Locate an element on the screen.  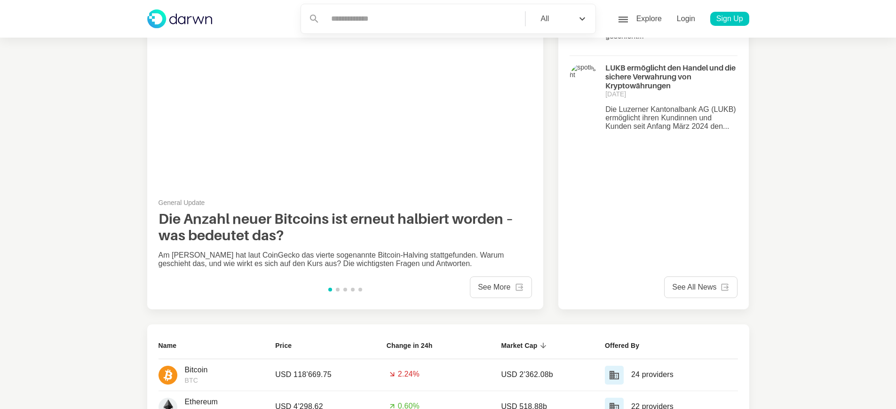
span: Price is located at coordinates (289, 346).